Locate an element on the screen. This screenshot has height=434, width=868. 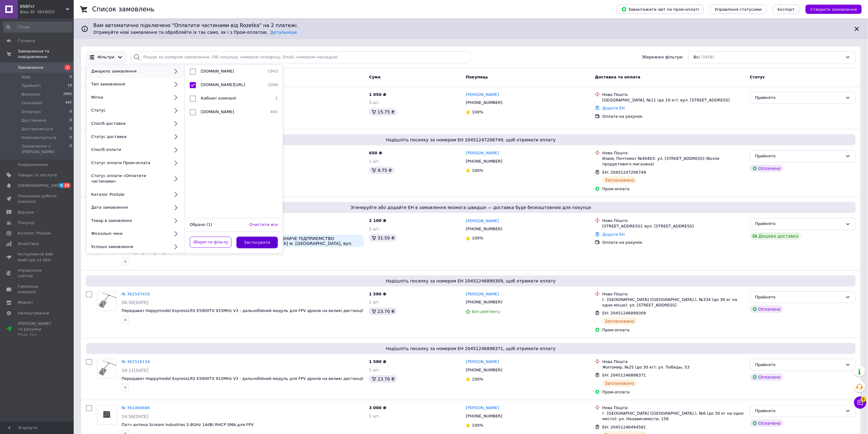
div: 9.75 ₴ is located at coordinates (382, 170).